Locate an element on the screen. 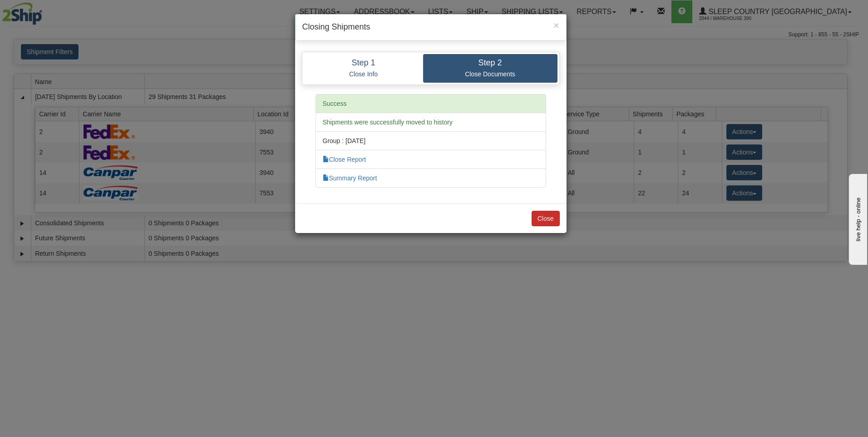  div: live help - online is located at coordinates (46, 11).